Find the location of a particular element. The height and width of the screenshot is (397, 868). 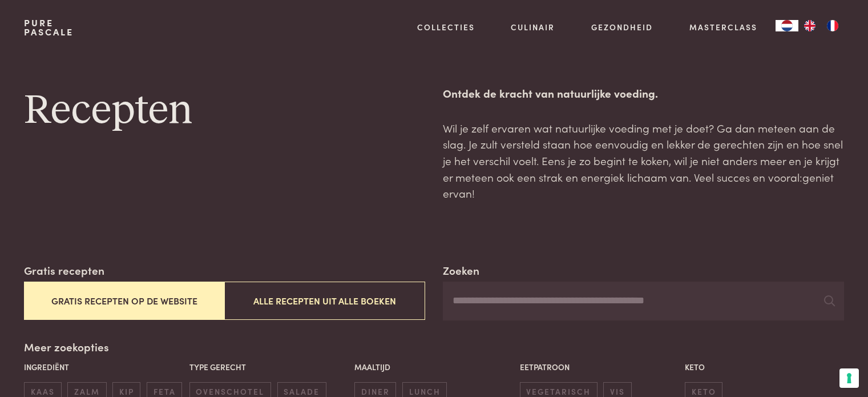

aside: Language selected: Nederlands is located at coordinates (810, 26).